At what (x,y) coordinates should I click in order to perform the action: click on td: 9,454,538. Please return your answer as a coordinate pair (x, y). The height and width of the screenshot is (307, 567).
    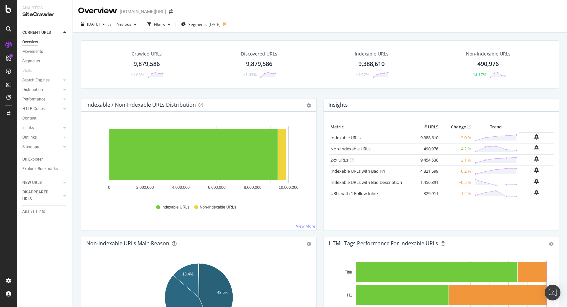
    Looking at the image, I should click on (427, 160).